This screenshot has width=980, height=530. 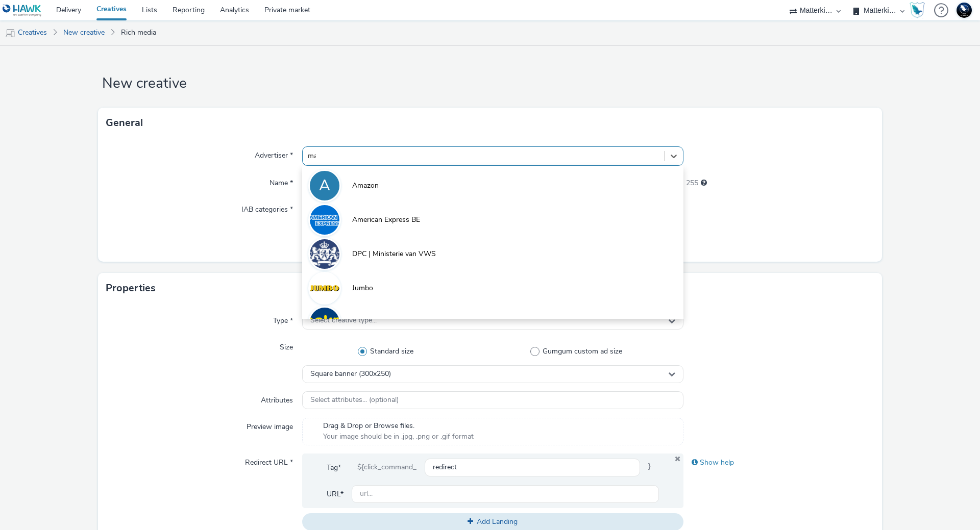 What do you see at coordinates (354, 400) in the screenshot?
I see `span: Select attributes... (optional)` at bounding box center [354, 400].